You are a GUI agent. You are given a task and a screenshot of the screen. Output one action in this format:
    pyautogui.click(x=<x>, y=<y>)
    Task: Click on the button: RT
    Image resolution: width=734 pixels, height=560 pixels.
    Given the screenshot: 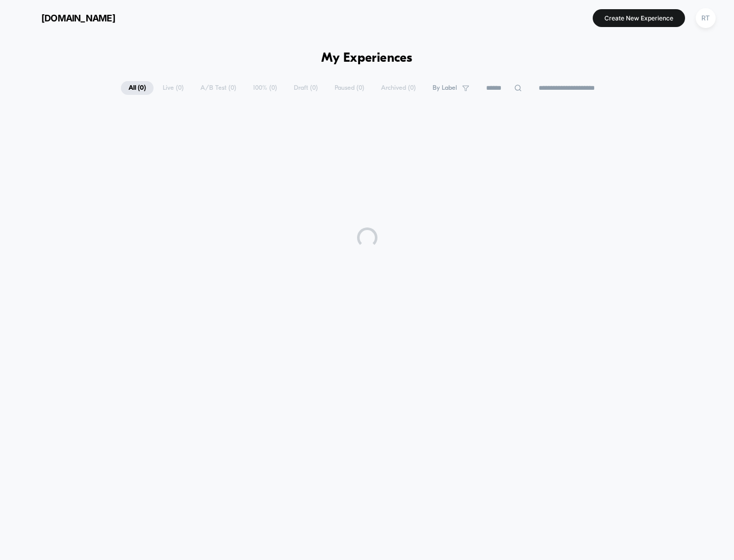 What is the action you would take?
    pyautogui.click(x=705, y=18)
    